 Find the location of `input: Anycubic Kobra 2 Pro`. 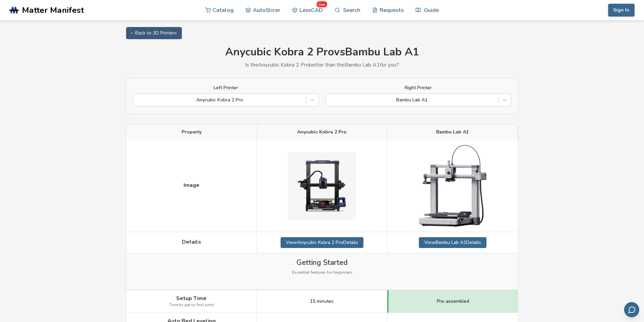

input: Anycubic Kobra 2 Pro is located at coordinates (137, 100).